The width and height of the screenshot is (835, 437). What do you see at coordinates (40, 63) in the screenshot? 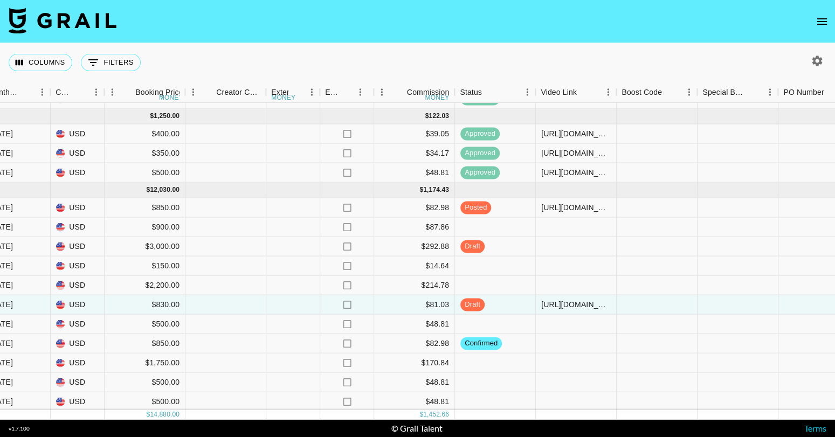
I see `button: Select columns` at bounding box center [40, 63].